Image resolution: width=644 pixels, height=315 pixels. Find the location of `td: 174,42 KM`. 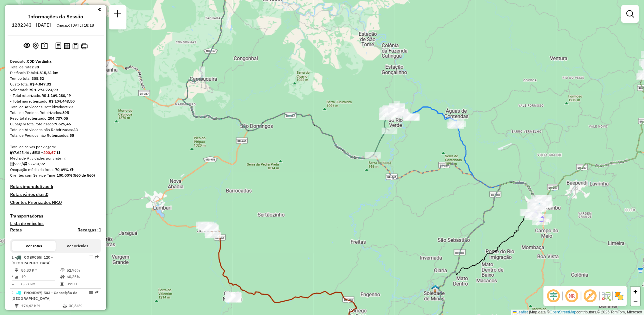

td: 174,42 KM is located at coordinates (41, 306).